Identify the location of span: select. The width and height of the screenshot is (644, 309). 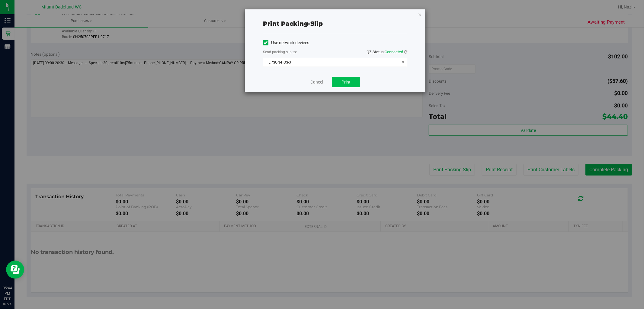
(403, 63).